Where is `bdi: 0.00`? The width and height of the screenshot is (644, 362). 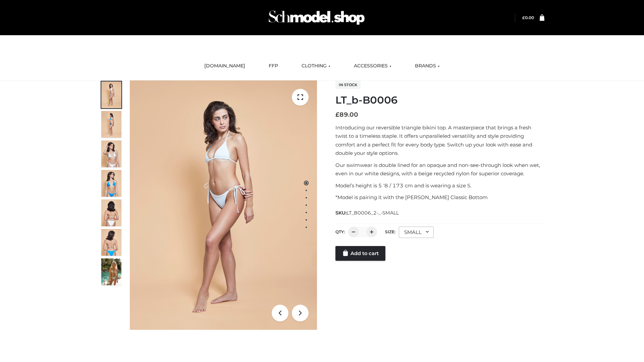
bdi: 0.00 is located at coordinates (528, 17).